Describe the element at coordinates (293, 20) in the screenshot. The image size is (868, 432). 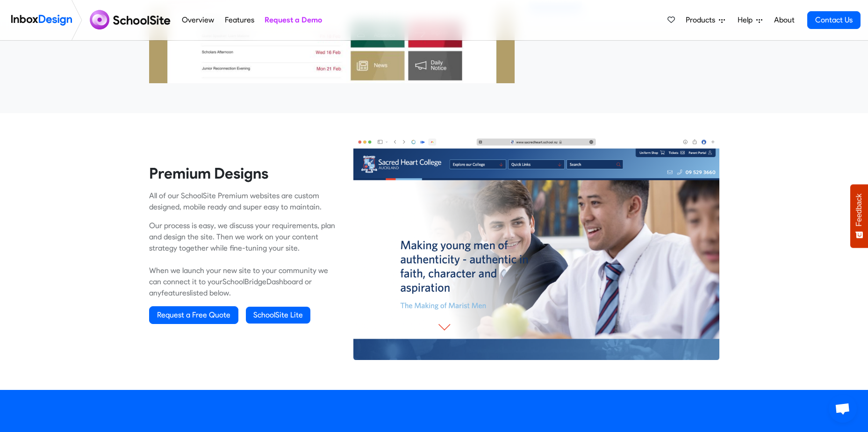
I see `a: Request a Demo` at that location.